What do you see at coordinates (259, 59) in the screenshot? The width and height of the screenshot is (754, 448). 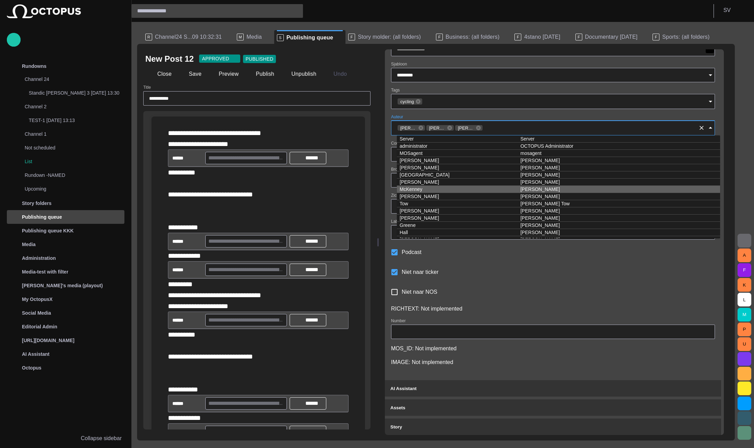 I see `span: PUBLISHED` at bounding box center [259, 59].